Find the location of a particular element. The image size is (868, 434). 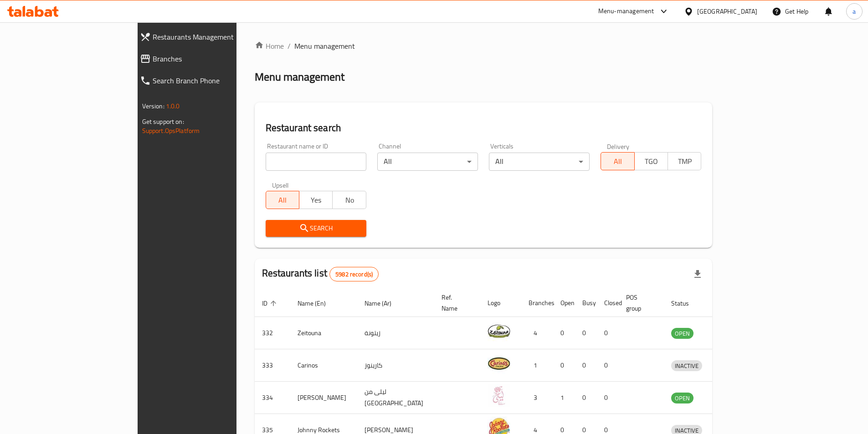

span: Branches is located at coordinates (214, 59).